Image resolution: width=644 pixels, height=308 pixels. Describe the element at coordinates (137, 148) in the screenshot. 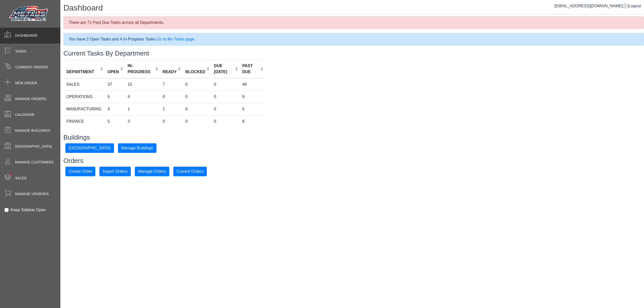

I see `button: Manage Buildings` at that location.